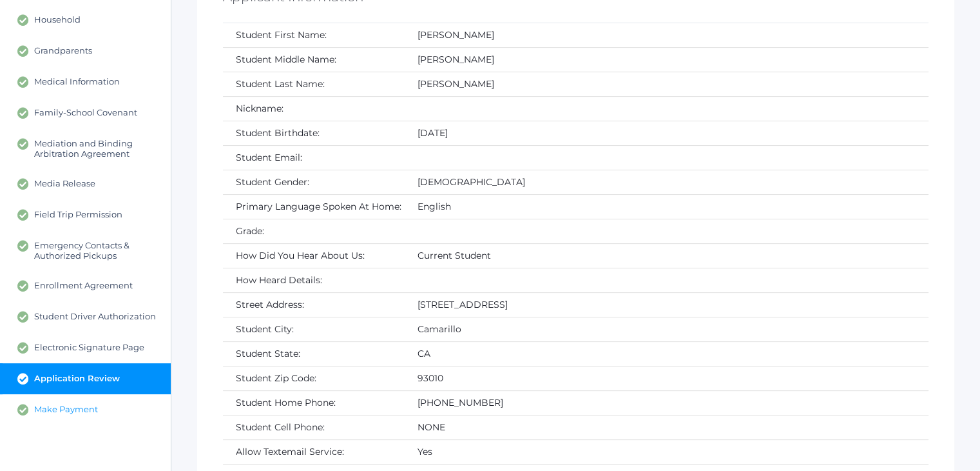  I want to click on span: Medical Information, so click(77, 82).